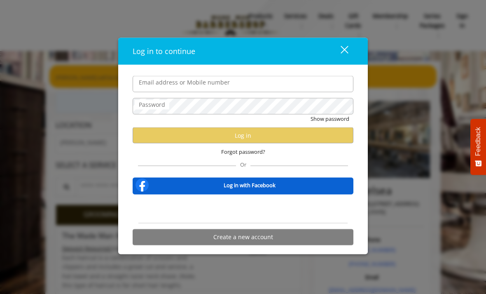  I want to click on span: Log in to continue, so click(164, 51).